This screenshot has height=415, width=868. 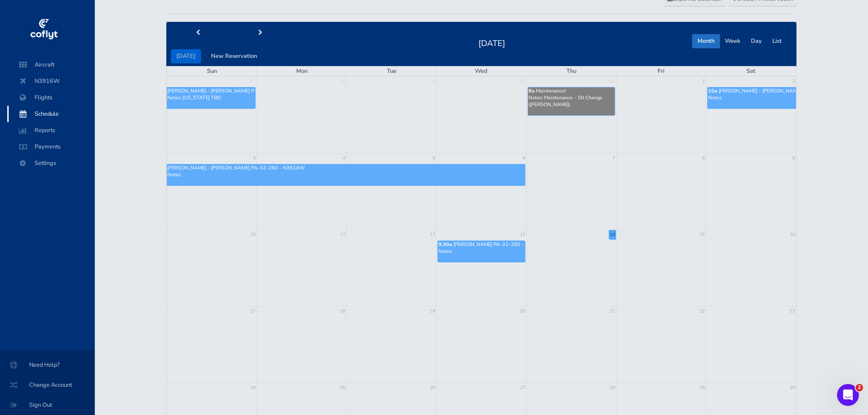 I want to click on span: Sat, so click(x=751, y=71).